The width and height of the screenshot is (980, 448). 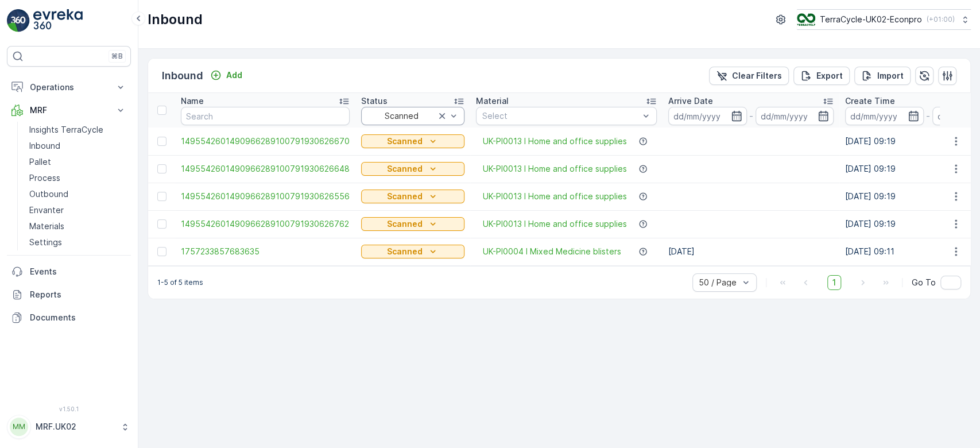 I want to click on p: Materials, so click(x=47, y=226).